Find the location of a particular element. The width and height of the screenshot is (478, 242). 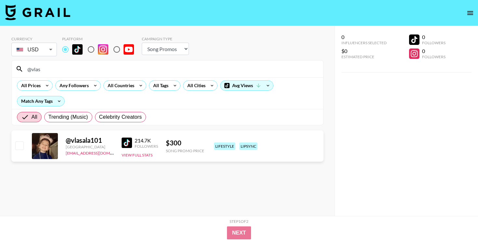

div: USD is located at coordinates (34, 49).